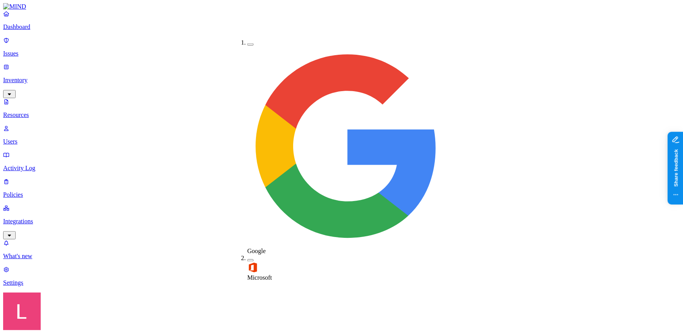  I want to click on p: Policies, so click(341, 195).